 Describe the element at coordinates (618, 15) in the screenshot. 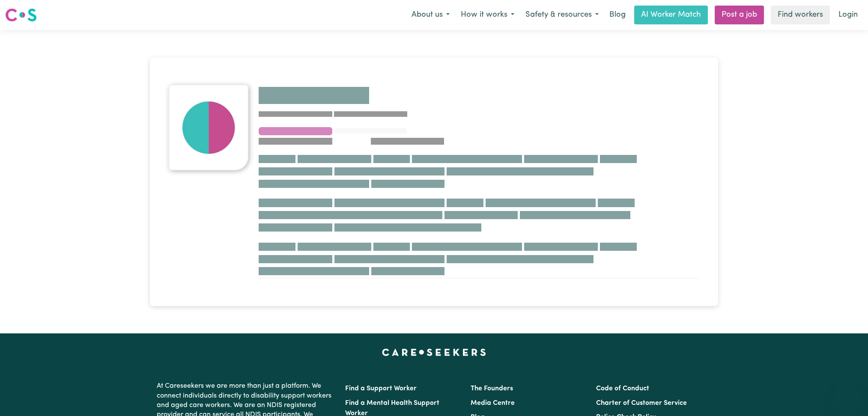

I see `a: Blog` at that location.